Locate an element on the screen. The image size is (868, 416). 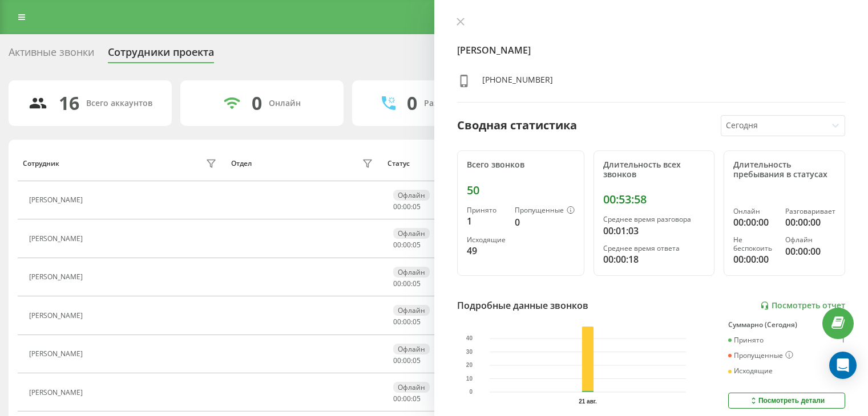
div: 00:01:03 is located at coordinates (654, 231).